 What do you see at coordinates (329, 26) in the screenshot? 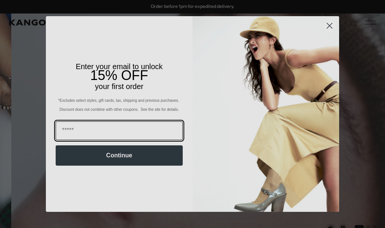
I see `button: Close dialog` at bounding box center [329, 26].